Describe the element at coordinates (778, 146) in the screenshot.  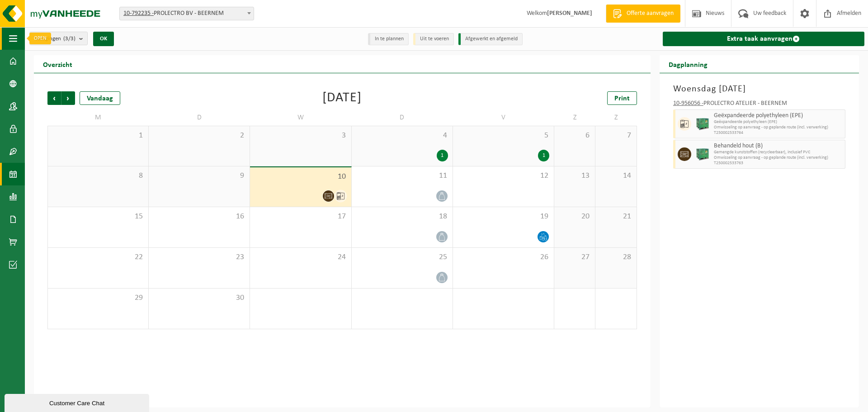
I see `span: Behandeld hout (B)` at that location.